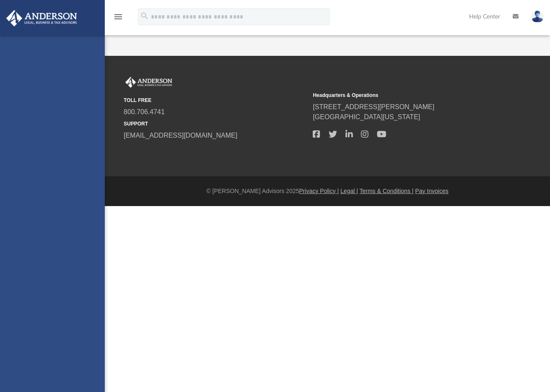 Image resolution: width=550 pixels, height=392 pixels. What do you see at coordinates (215, 101) in the screenshot?
I see `small: TOLL FREE` at bounding box center [215, 101].